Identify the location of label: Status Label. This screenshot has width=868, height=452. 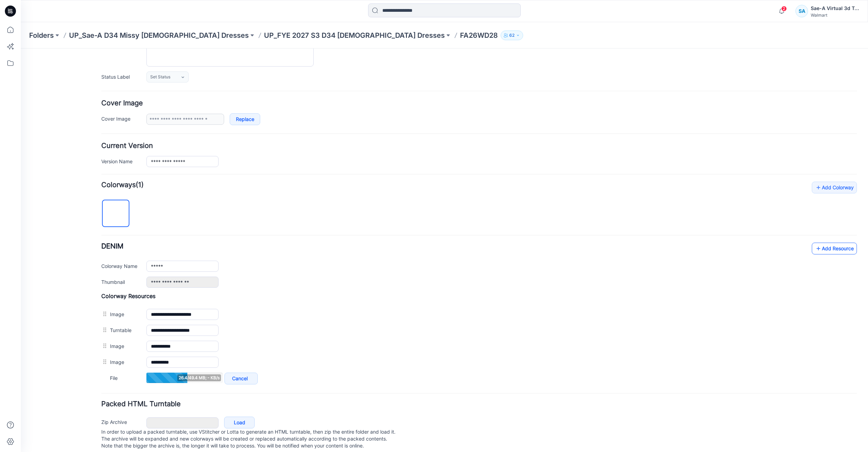
(100, 28).